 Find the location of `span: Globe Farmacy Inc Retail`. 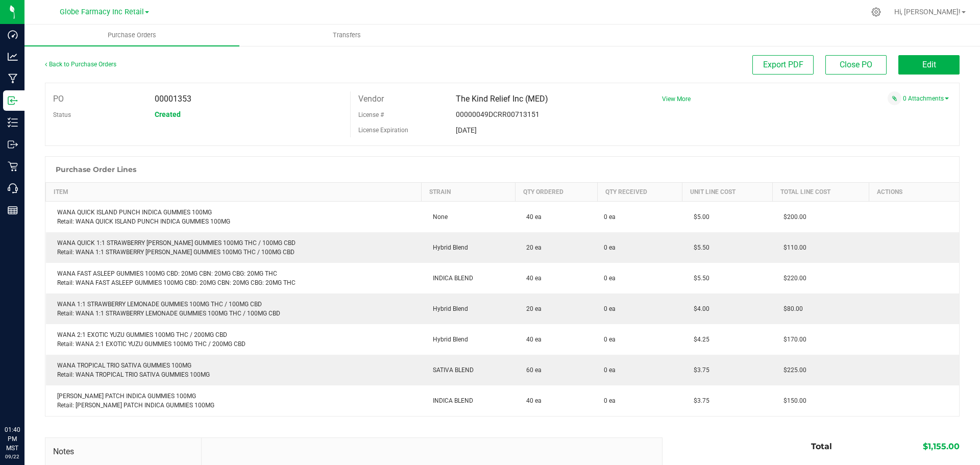

span: Globe Farmacy Inc Retail is located at coordinates (102, 12).